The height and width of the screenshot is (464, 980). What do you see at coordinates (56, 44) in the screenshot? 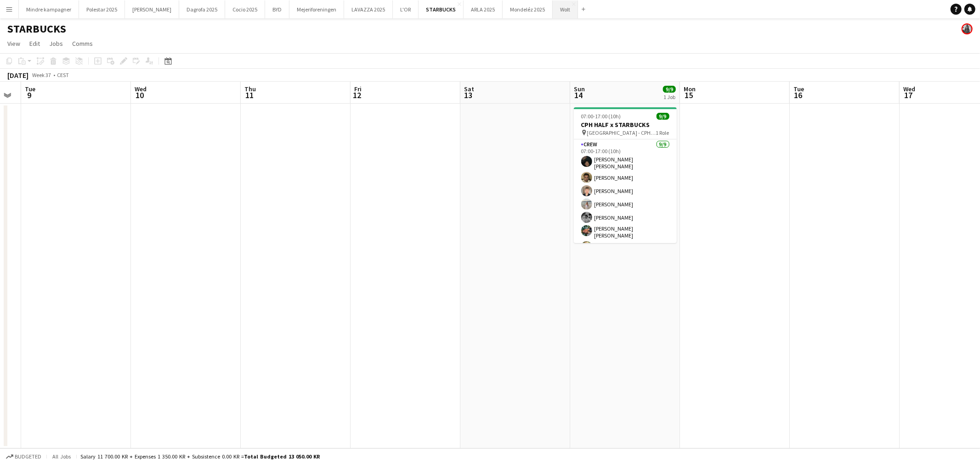
I see `span: Jobs` at bounding box center [56, 44].